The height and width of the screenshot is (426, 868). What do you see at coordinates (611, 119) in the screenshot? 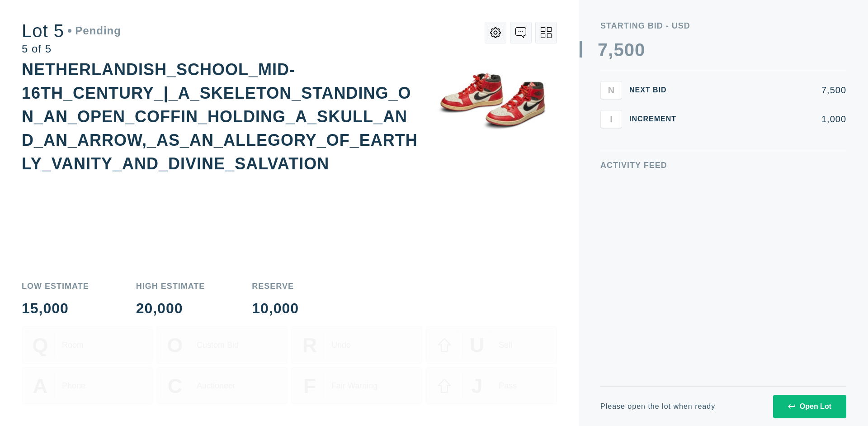
I see `button: I` at bounding box center [611, 119].